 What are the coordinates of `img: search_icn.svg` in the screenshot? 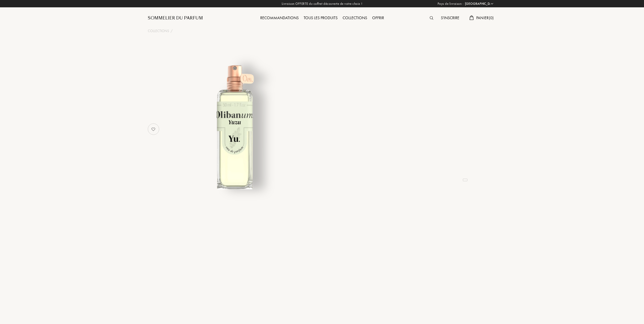 It's located at (432, 18).